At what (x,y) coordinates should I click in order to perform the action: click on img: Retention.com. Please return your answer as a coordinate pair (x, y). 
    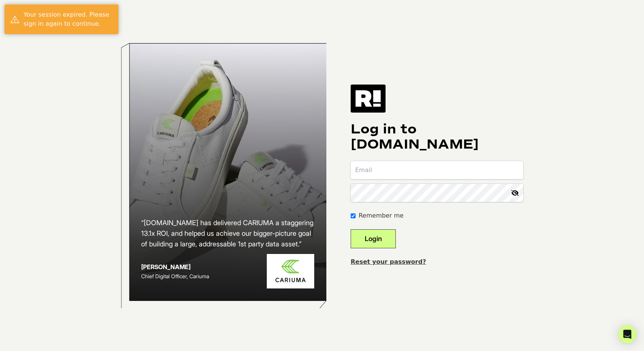
    Looking at the image, I should click on (368, 99).